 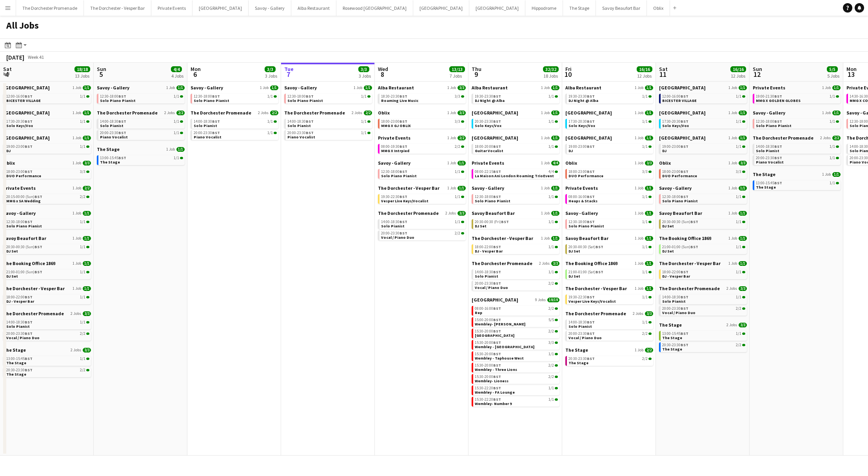 What do you see at coordinates (490, 100) in the screenshot?
I see `span: DJ Night @ Alba` at bounding box center [490, 100].